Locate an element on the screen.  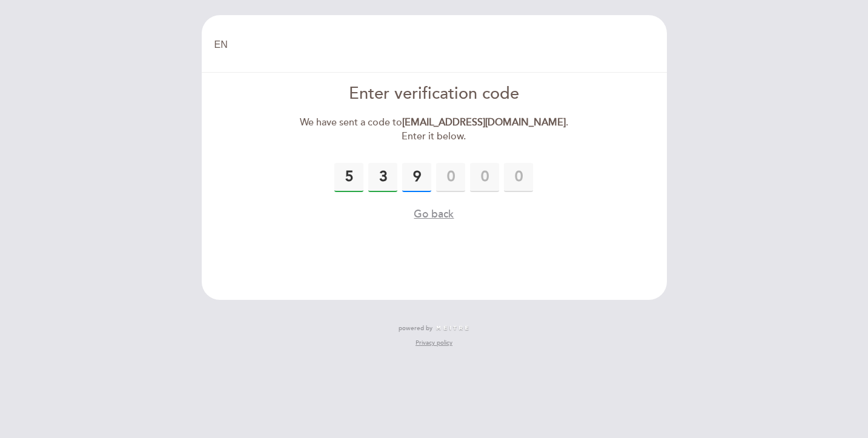
a: Privacy policy is located at coordinates (433, 343).